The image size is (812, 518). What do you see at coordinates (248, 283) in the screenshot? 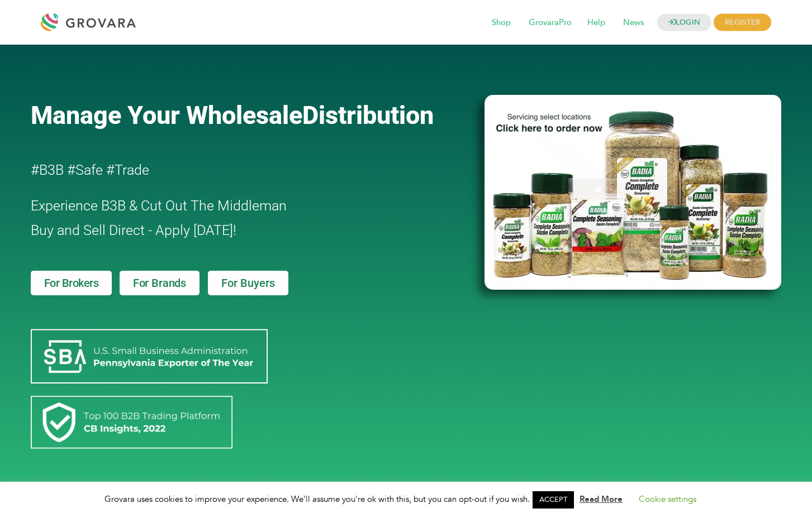
I see `span: For Buyers` at bounding box center [248, 283].